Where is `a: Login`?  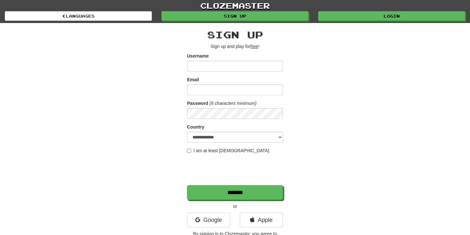 a: Login is located at coordinates (392, 16).